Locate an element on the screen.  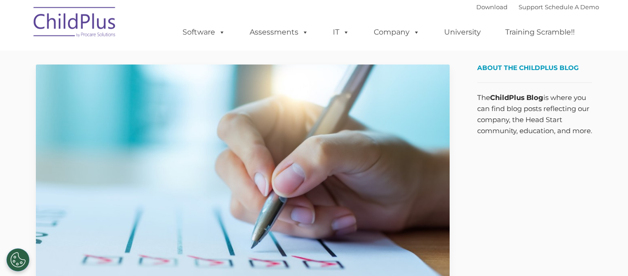
strong: ChildPlus Blog is located at coordinates (517, 97).